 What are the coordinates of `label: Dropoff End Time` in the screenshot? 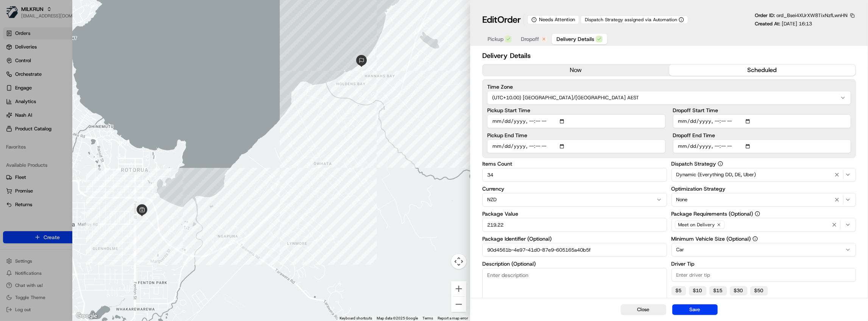 It's located at (762, 136).